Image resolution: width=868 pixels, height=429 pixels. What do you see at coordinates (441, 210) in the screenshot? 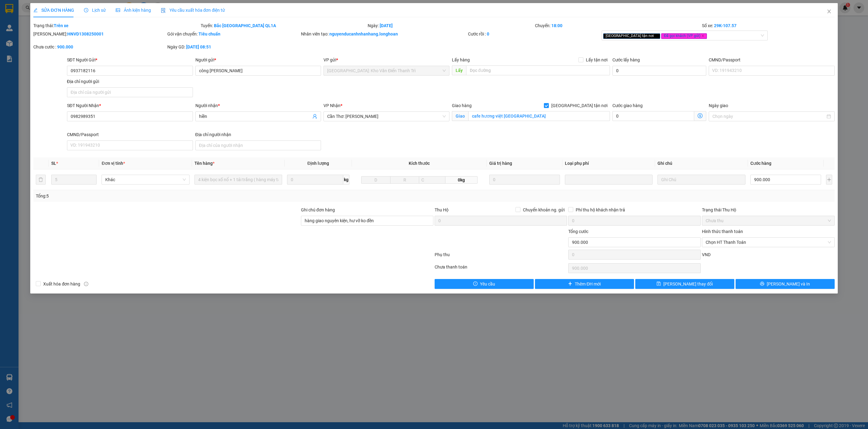
I see `span: Thu Hộ` at bounding box center [441, 210].